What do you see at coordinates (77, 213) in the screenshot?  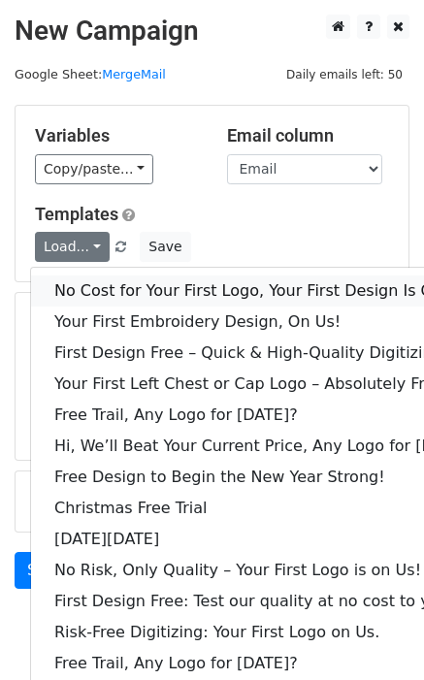 I see `a: Templates` at bounding box center [77, 213].